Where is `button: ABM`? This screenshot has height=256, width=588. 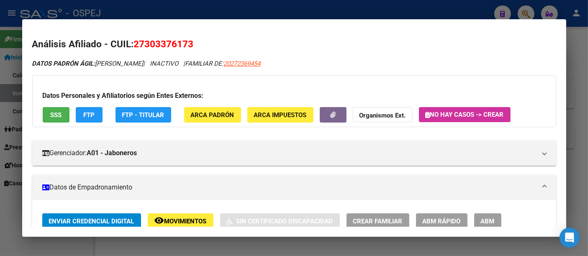 button: ABM is located at coordinates (487, 221).